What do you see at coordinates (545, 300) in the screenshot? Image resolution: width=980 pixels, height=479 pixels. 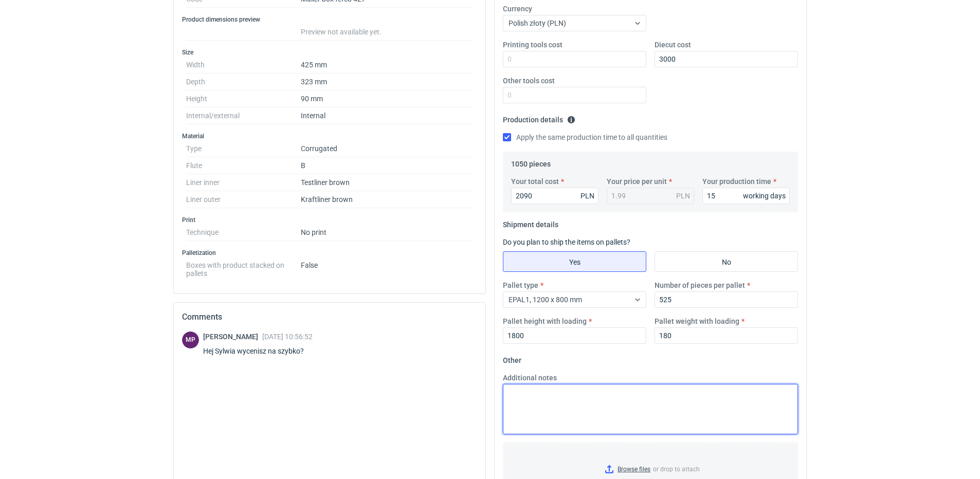 I see `span: EPAL1, 1200 x 800 mm` at bounding box center [545, 300].